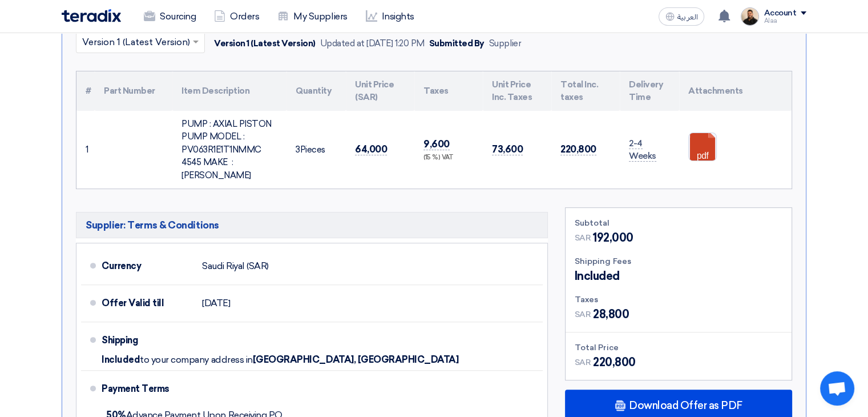 The image size is (868, 417). I want to click on div: Alaa, so click(785, 21).